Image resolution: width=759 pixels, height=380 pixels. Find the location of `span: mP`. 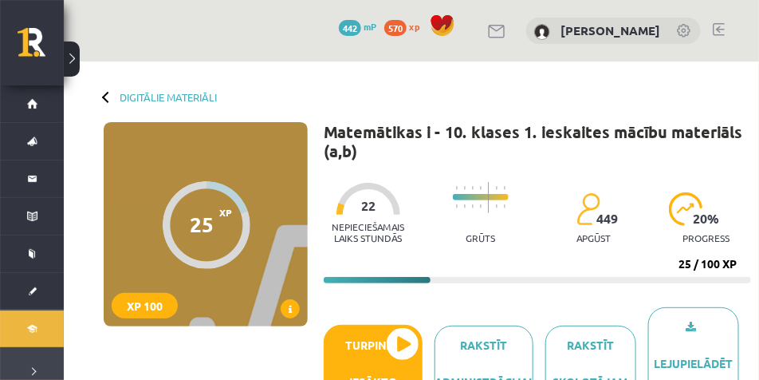

span: mP is located at coordinates (370, 26).